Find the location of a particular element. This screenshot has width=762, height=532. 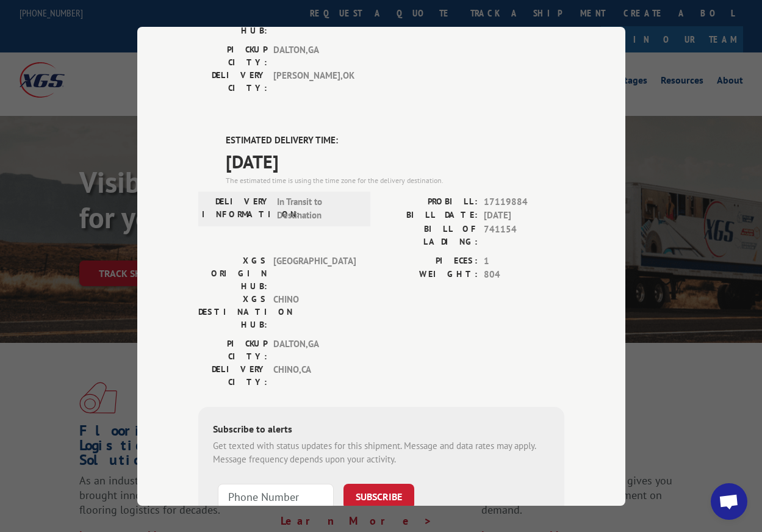

label: ESTIMATED DELIVERY TIME: is located at coordinates (394, 140).